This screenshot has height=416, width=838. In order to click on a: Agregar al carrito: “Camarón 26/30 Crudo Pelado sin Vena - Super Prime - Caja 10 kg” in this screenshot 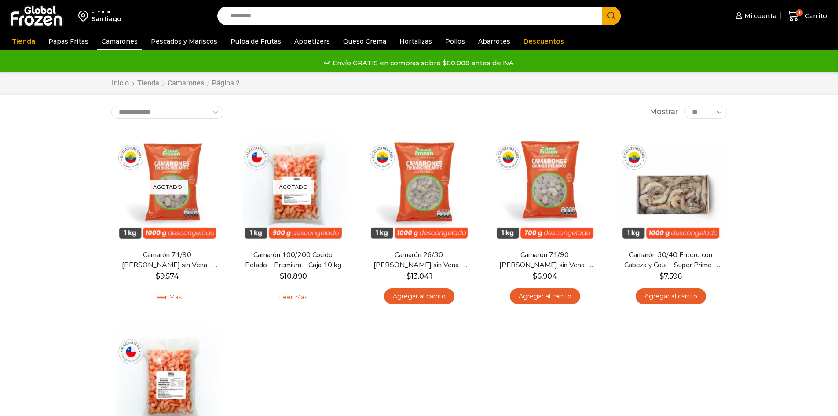, I will do `click(419, 296)`.